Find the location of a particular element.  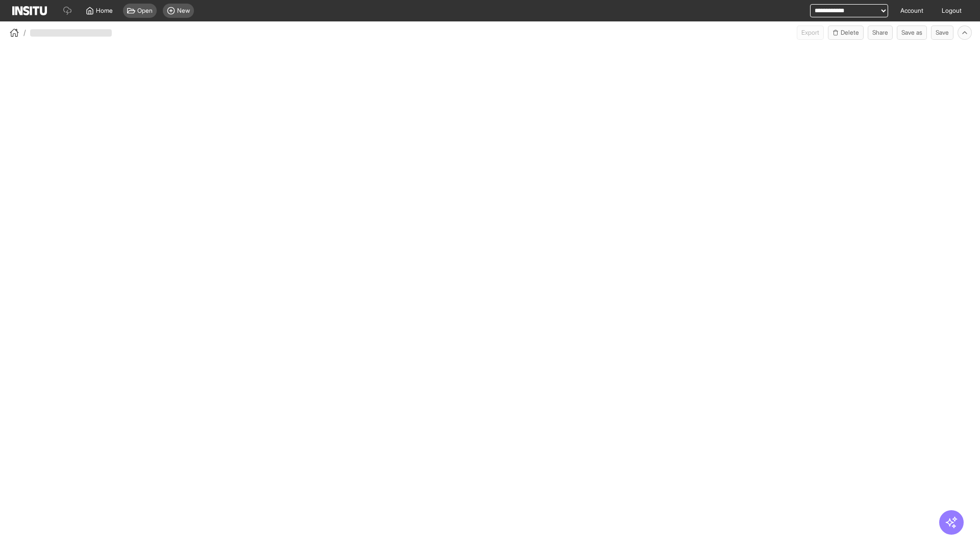

button: Delete is located at coordinates (846, 33).